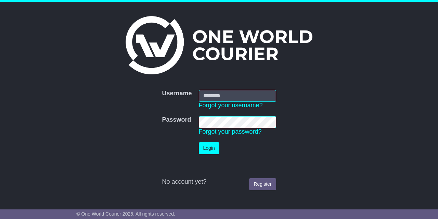 The height and width of the screenshot is (219, 438). What do you see at coordinates (231, 105) in the screenshot?
I see `a: Forgot your username?` at bounding box center [231, 105].